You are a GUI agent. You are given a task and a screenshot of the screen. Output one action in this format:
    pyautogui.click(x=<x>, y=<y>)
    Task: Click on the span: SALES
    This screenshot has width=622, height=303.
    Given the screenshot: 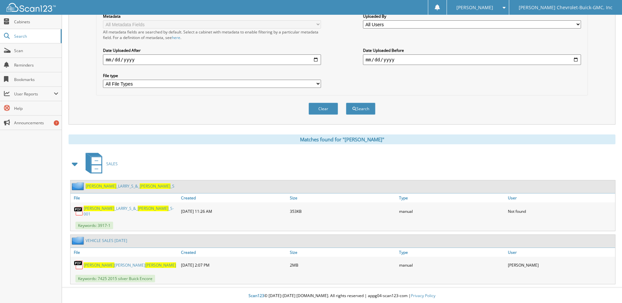 What is the action you would take?
    pyautogui.click(x=112, y=164)
    